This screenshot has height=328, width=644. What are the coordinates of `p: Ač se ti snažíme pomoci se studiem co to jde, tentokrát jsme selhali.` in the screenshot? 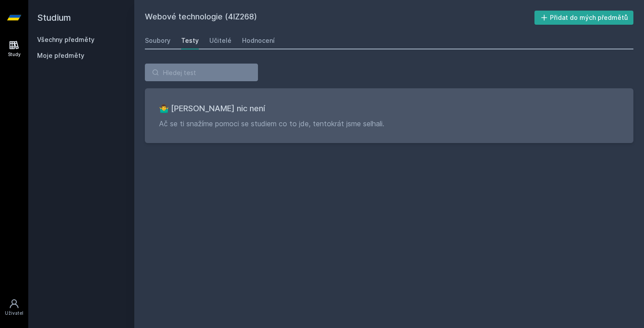 It's located at (389, 124).